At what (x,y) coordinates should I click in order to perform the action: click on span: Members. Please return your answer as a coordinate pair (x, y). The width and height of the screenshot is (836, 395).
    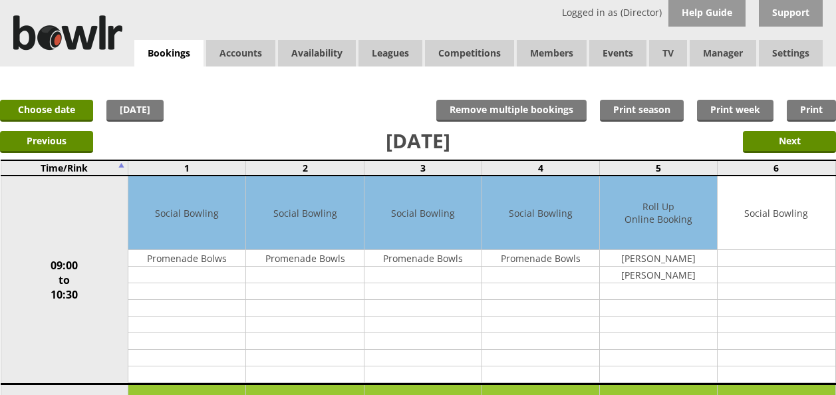
    Looking at the image, I should click on (551, 53).